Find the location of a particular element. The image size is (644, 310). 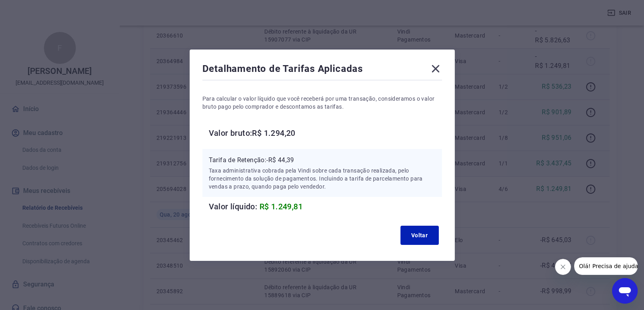

h6: Valor bruto: R$ 1.294,20 is located at coordinates (325, 133).